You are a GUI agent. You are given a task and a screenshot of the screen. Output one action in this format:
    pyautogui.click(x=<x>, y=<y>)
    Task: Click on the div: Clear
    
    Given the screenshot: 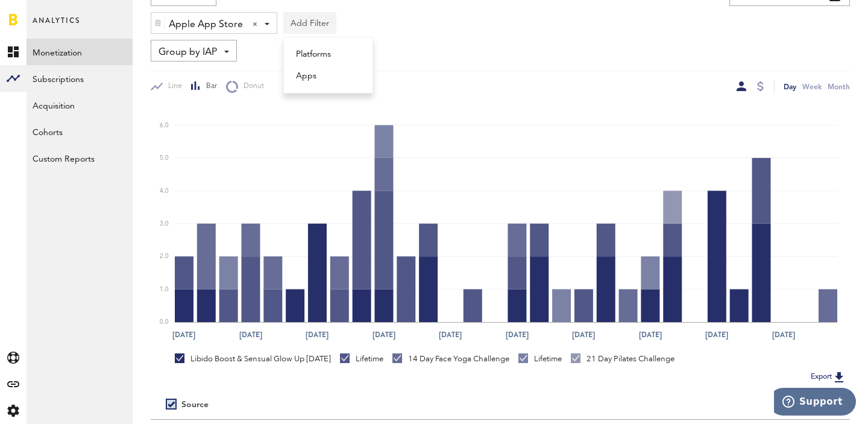 What is the action you would take?
    pyautogui.click(x=255, y=25)
    